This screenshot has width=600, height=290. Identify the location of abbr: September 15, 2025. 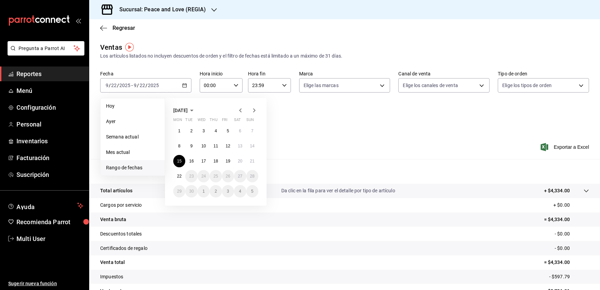
(179, 161).